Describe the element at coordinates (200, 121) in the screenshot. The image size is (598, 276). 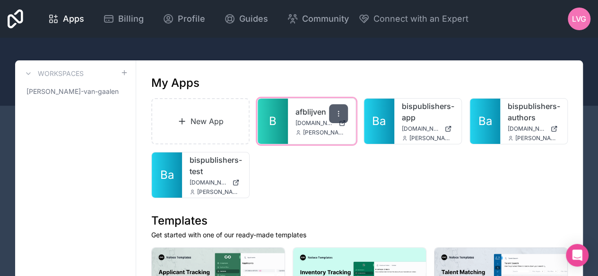
I see `a: New App` at that location.